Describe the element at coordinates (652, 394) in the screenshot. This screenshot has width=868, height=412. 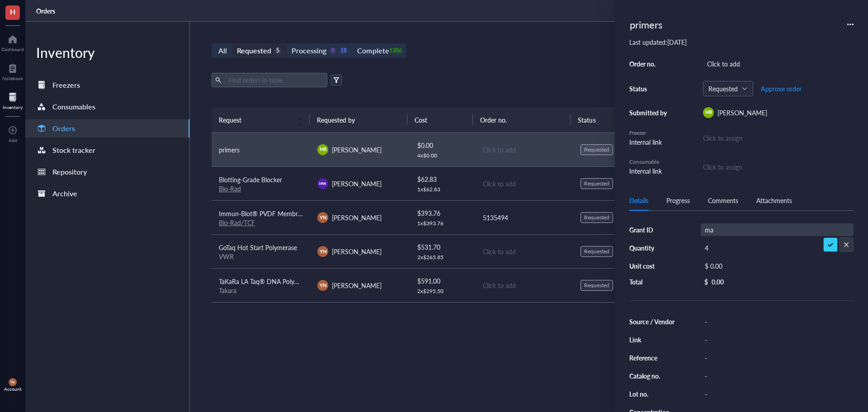
I see `div: Lot no.` at that location.